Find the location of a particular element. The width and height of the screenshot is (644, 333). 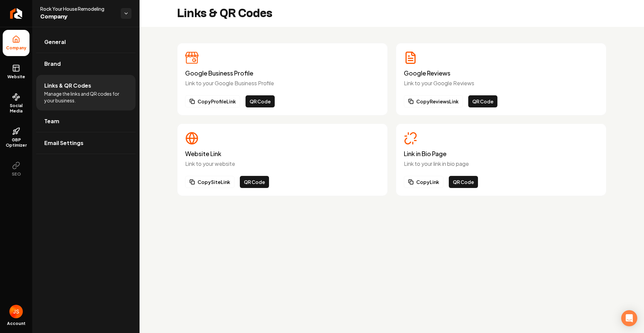

a: Brand is located at coordinates (86, 64).